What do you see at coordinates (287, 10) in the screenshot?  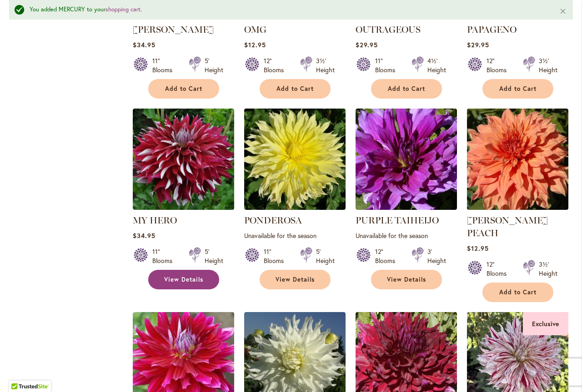 I see `div: You added MERCURY to your .` at bounding box center [287, 10].